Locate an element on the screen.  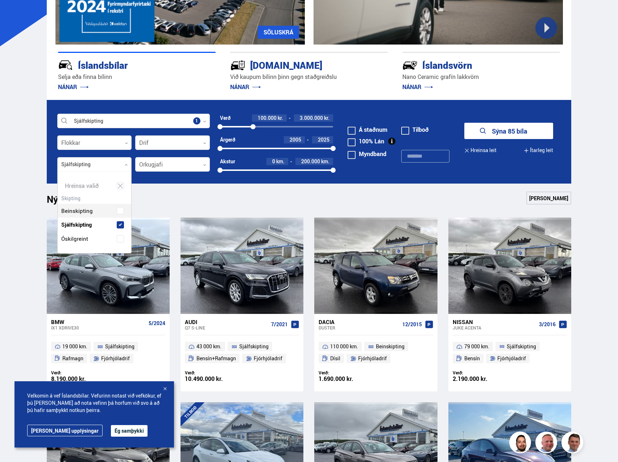
label: Myndband is located at coordinates (367, 154).